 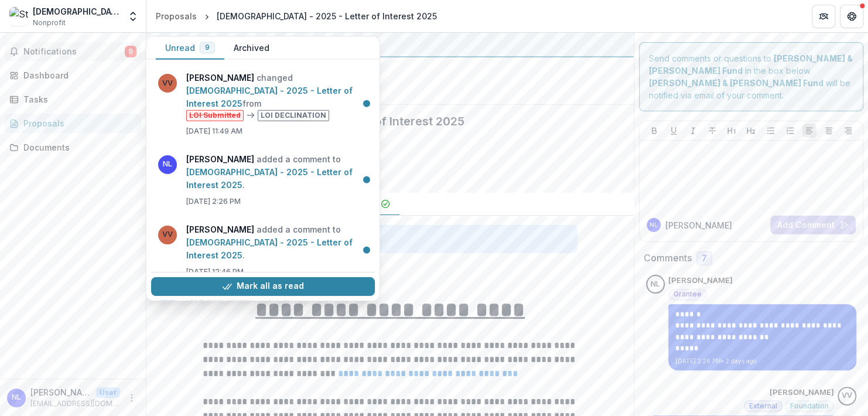 I want to click on button: Bold, so click(x=654, y=131).